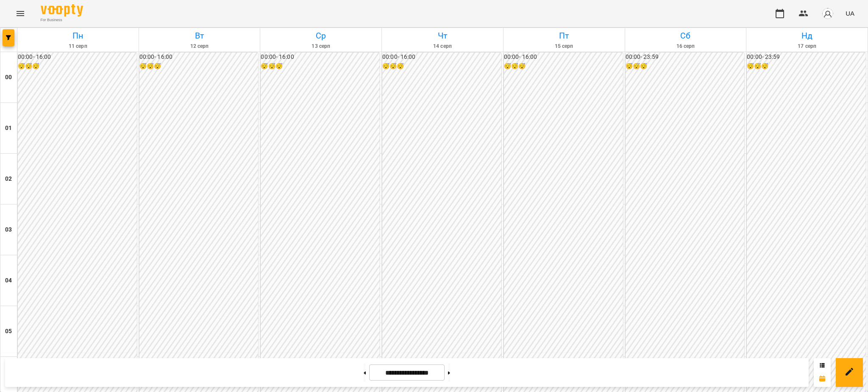  I want to click on img: Voopty Logo, so click(62, 10).